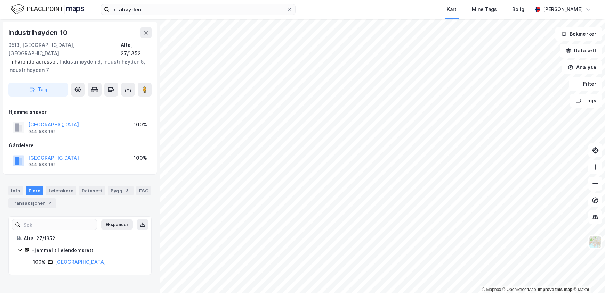 The height and width of the screenshot is (293, 605). Describe the element at coordinates (452, 9) in the screenshot. I see `div: Kart` at that location.